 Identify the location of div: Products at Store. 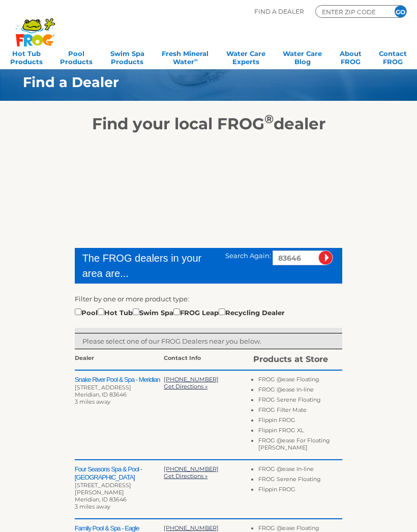
(298, 359).